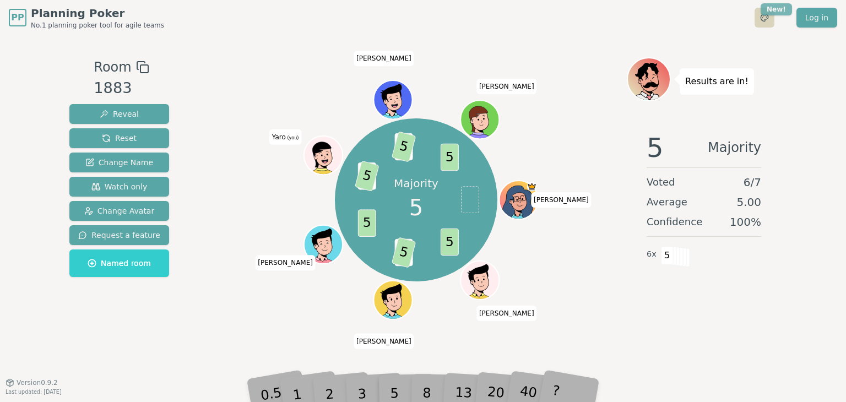  I want to click on span: Nicole is the host, so click(532, 187).